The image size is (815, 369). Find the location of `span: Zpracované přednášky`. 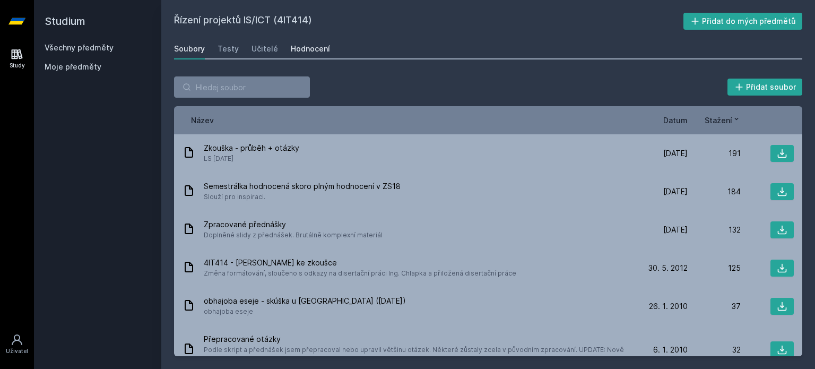

span: Zpracované přednášky is located at coordinates (293, 224).